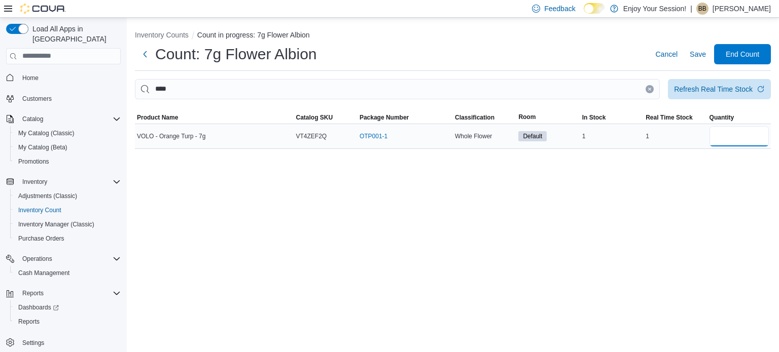 The image size is (779, 352). I want to click on button: Quantity, so click(739, 118).